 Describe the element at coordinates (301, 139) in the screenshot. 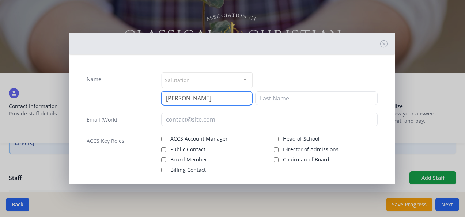

I see `span: Head of School` at that location.